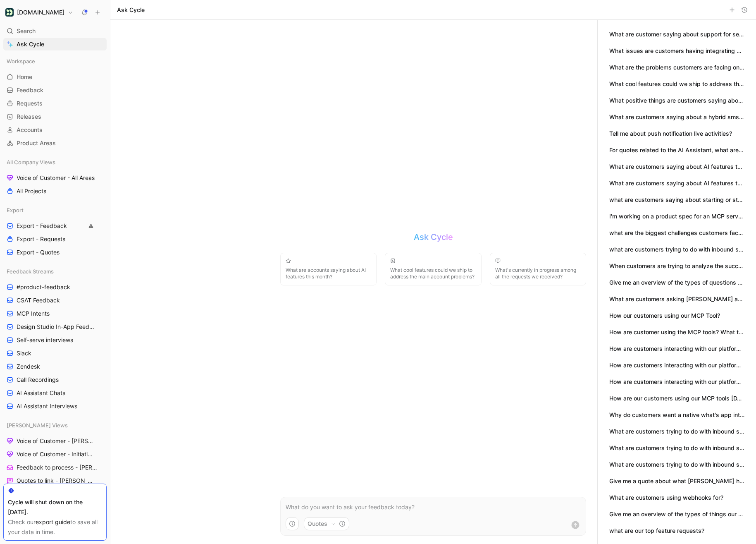 This screenshot has width=756, height=544. Describe the element at coordinates (55, 380) in the screenshot. I see `a: Call Recordings` at that location.